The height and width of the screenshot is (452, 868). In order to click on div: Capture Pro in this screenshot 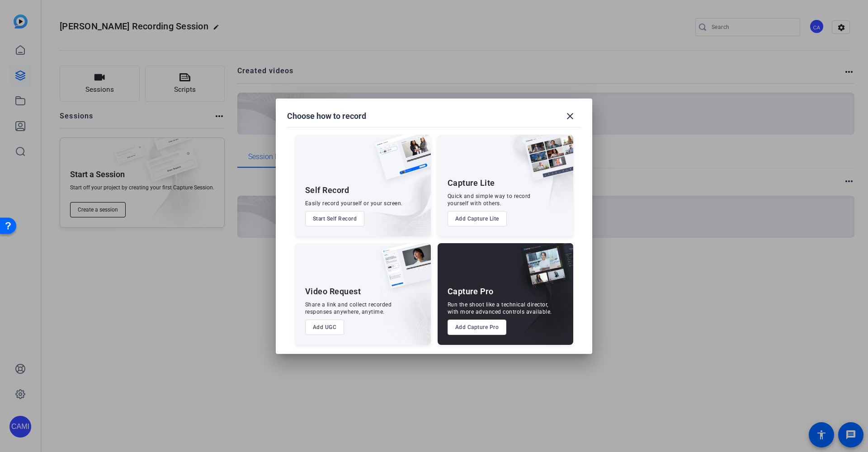, I will do `click(470, 292)`.